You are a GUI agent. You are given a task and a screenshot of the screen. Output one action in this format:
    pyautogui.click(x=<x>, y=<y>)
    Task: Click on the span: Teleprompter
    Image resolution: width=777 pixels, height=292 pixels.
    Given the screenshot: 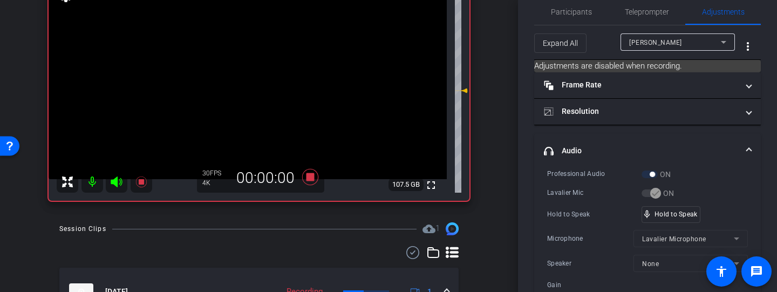 What is the action you would take?
    pyautogui.click(x=647, y=12)
    